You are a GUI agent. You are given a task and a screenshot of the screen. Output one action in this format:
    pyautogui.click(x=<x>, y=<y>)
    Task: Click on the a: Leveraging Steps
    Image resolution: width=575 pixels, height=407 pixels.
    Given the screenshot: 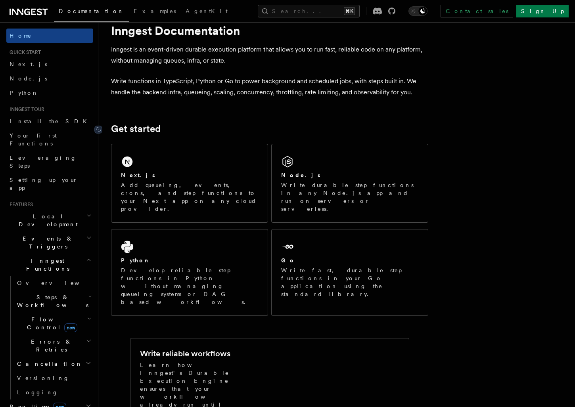 What is the action you would take?
    pyautogui.click(x=50, y=162)
    